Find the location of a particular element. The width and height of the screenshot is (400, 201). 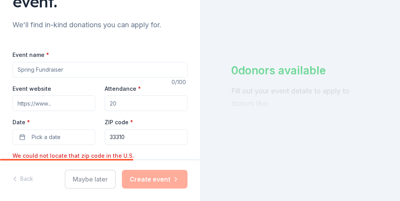

label: Event name is located at coordinates (31, 55).